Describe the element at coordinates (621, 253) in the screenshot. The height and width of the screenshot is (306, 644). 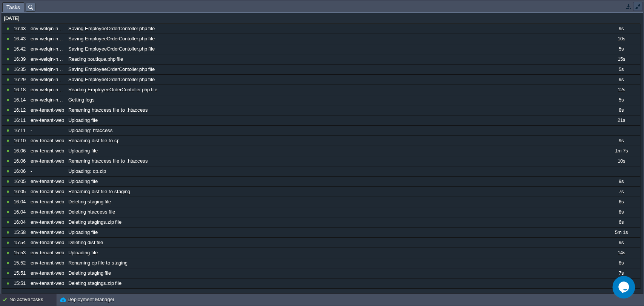
I see `div: 14s` at that location.